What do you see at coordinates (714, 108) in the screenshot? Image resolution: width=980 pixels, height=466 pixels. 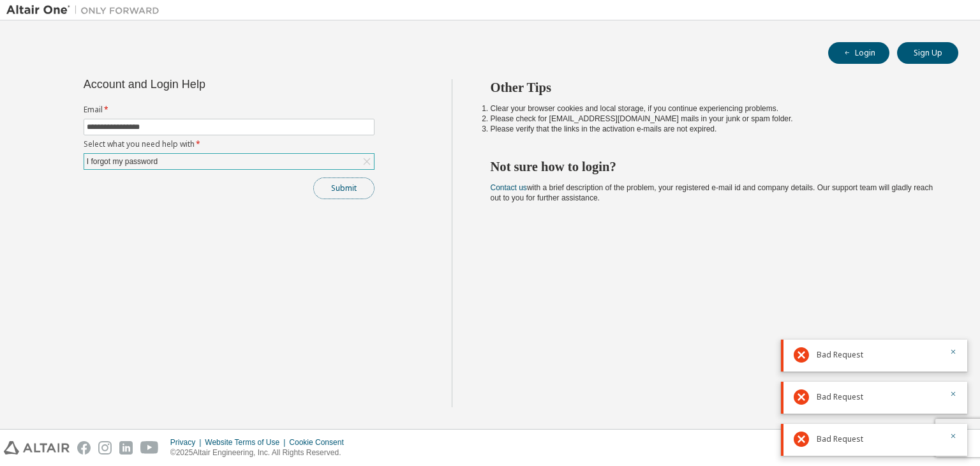 I see `li: Clear your browser cookies and local storage, if you continue experiencing problems.` at bounding box center [714, 108].